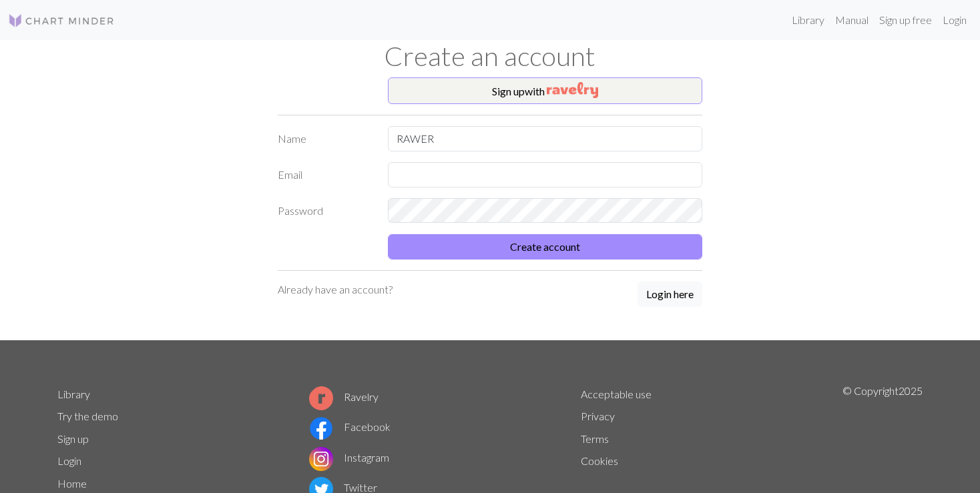 This screenshot has width=980, height=493. What do you see at coordinates (87, 415) in the screenshot?
I see `a: Try the demo` at bounding box center [87, 415].